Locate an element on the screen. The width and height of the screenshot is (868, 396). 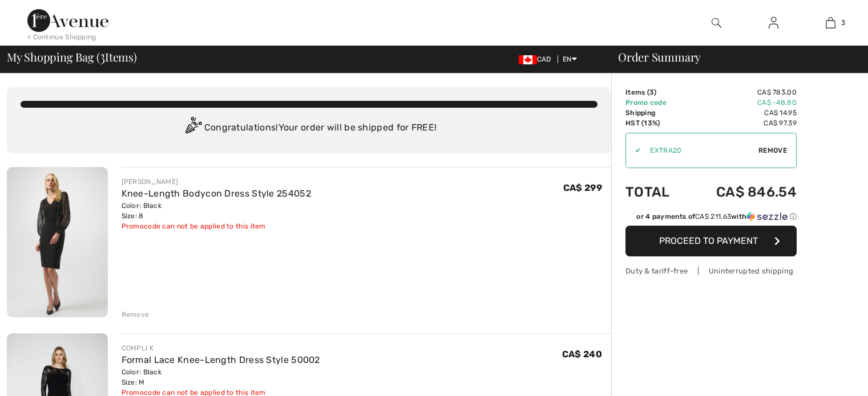
a: Knee-Length Bodycon Dress Style 254052 is located at coordinates (216, 193).